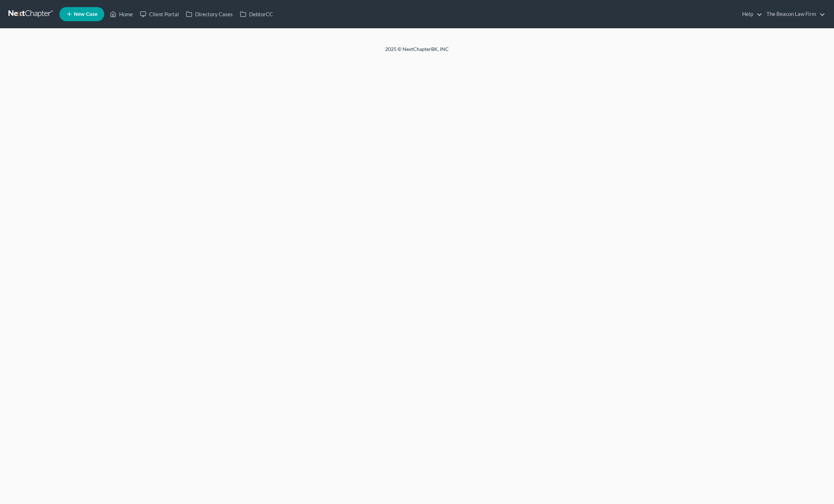 This screenshot has height=504, width=834. I want to click on a: Help, so click(750, 14).